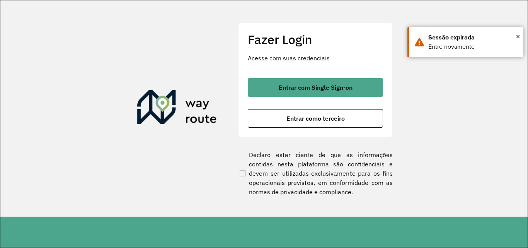 This screenshot has width=528, height=248. Describe the element at coordinates (316, 39) in the screenshot. I see `h2: Fazer Login` at that location.